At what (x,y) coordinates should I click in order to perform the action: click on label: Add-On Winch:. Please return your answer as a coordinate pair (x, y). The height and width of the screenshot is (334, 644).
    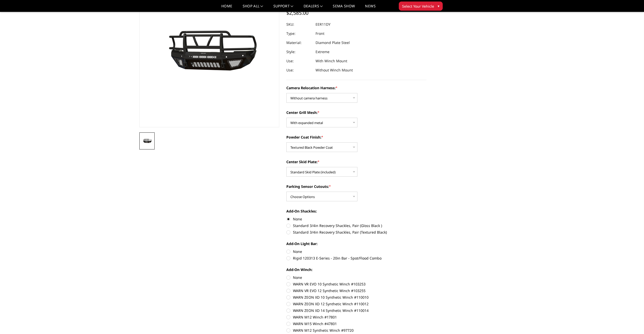
    Looking at the image, I should click on (356, 269).